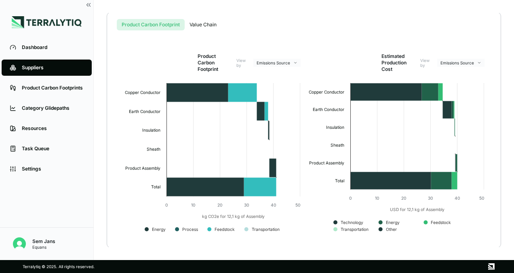 The image size is (514, 273). I want to click on img: Logo, so click(47, 22).